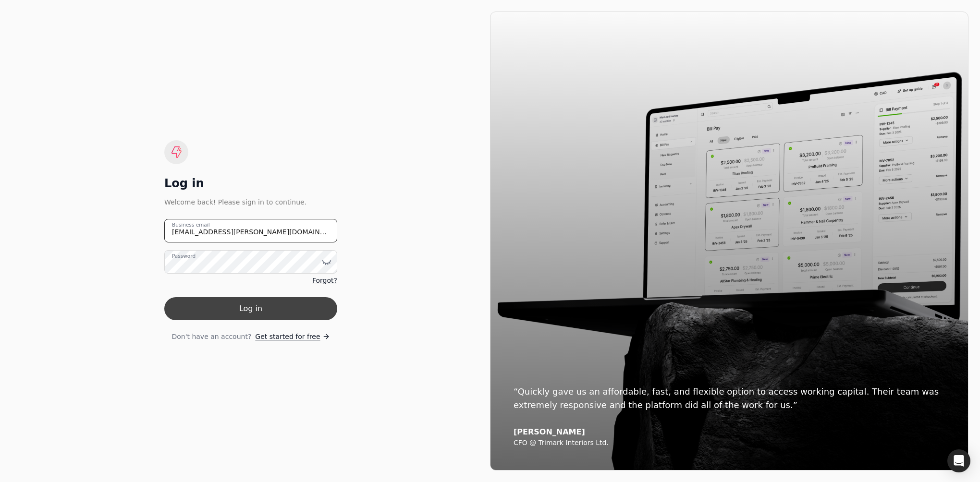 The height and width of the screenshot is (482, 980). I want to click on span: Get started for free, so click(287, 337).